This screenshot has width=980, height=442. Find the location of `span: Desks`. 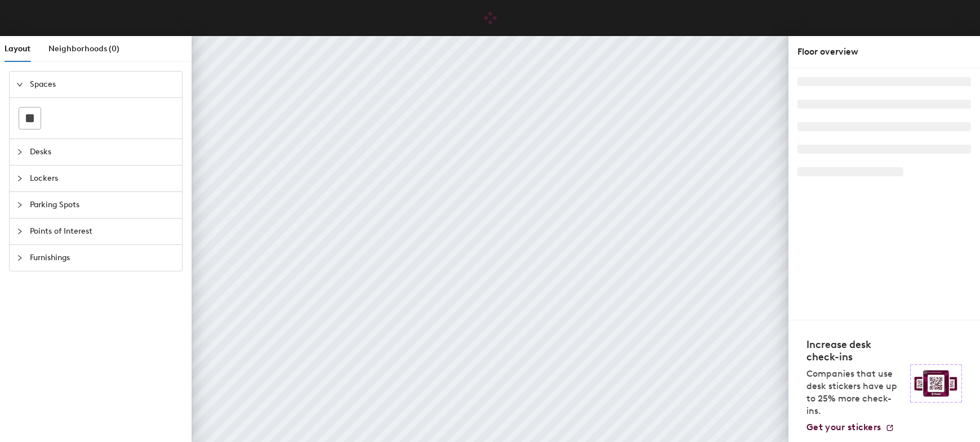

span: Desks is located at coordinates (102, 152).